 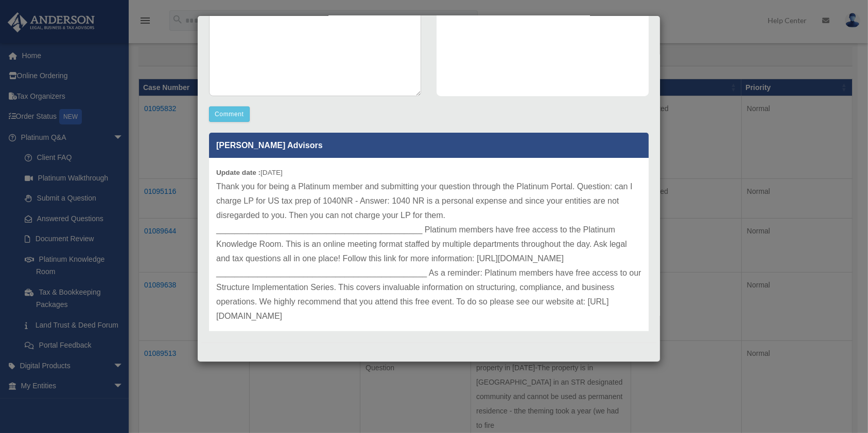 What do you see at coordinates (239, 172) in the screenshot?
I see `b: Update date :` at bounding box center [239, 172].